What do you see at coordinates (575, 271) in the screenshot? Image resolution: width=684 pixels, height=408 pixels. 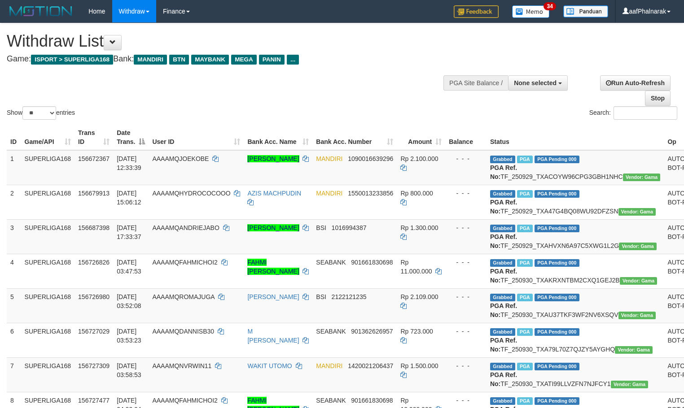 I see `td: TF_250930_TXAKRXNTBM2CXQ1GEJ2B` at bounding box center [575, 271].